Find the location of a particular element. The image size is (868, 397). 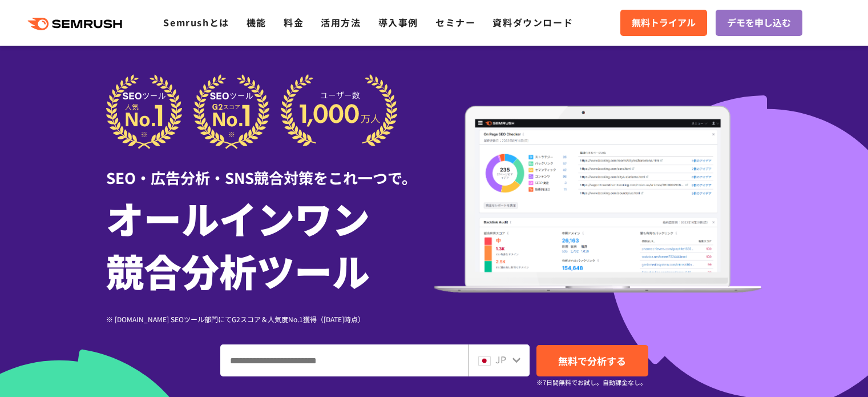

h1: オールインワン 競合分析ツール is located at coordinates (270, 244).